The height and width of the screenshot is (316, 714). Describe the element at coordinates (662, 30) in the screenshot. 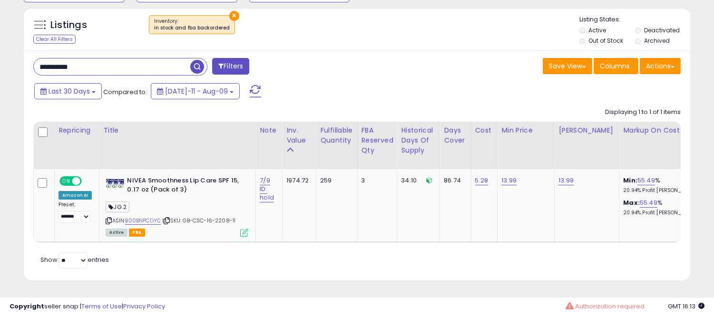

I see `label: Deactivated` at that location.